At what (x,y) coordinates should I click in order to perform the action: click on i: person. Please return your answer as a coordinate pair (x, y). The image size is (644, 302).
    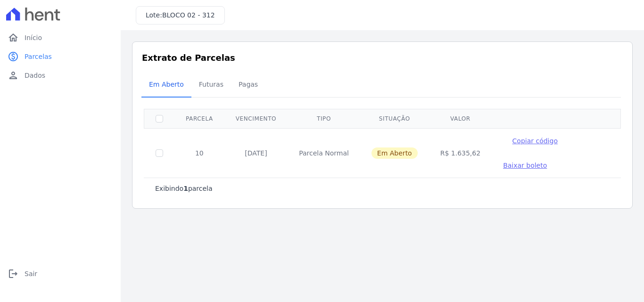
    Looking at the image, I should click on (13, 76).